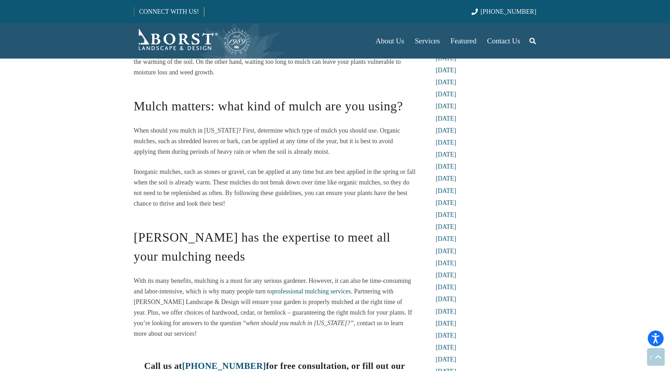 This screenshot has height=371, width=670. What do you see at coordinates (389, 41) in the screenshot?
I see `a: About Us` at bounding box center [389, 41].